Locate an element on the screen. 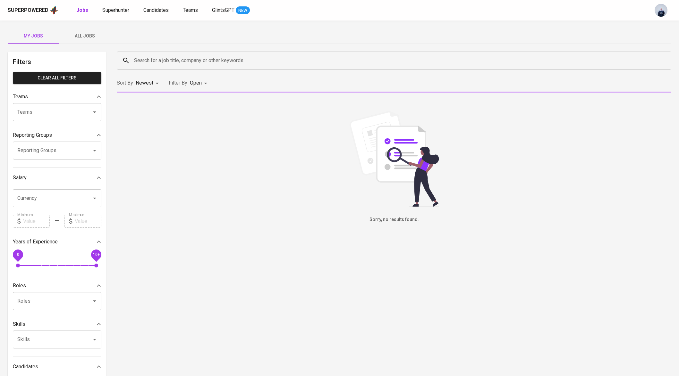 The image size is (679, 376). div: Teams is located at coordinates (57, 97).